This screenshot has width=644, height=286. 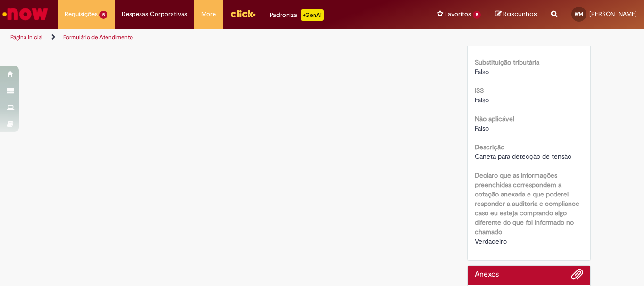 What do you see at coordinates (458, 14) in the screenshot?
I see `span: Favoritos` at bounding box center [458, 14].